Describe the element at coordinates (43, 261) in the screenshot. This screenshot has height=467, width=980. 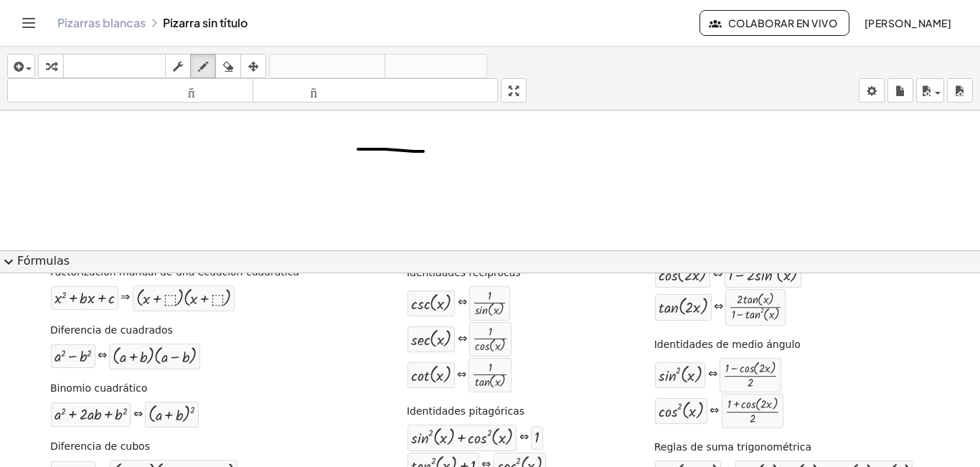
I see `font: Fórmulas` at that location.